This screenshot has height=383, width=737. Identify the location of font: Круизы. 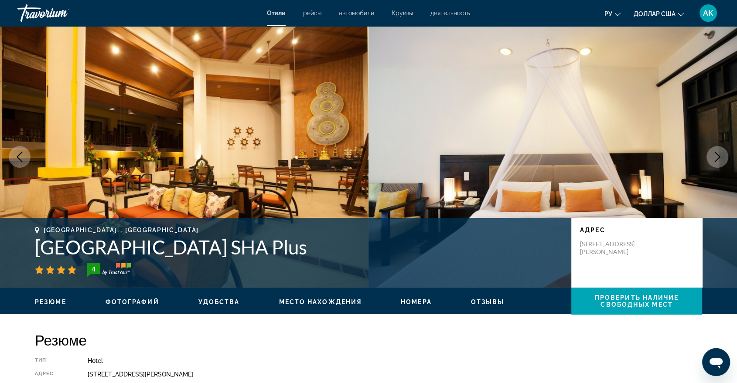
(402, 13).